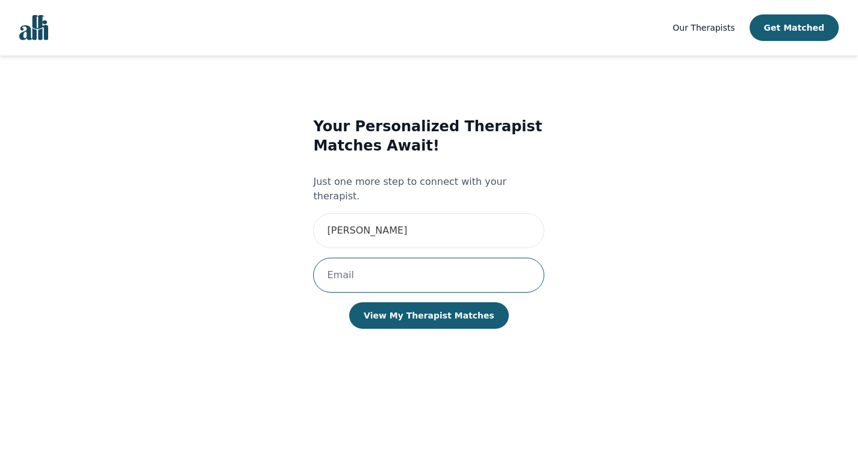 This screenshot has width=858, height=454. I want to click on input: First Name, so click(428, 230).